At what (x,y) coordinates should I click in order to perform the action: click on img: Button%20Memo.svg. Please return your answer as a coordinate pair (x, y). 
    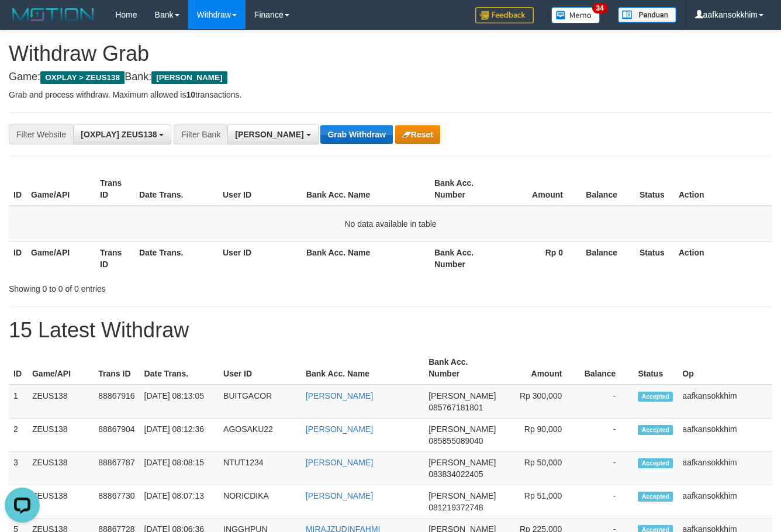
    Looking at the image, I should click on (576, 15).